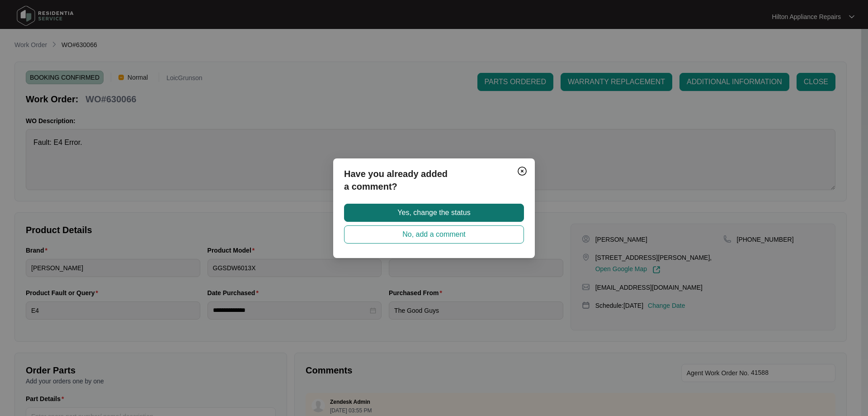 This screenshot has height=416, width=868. Describe the element at coordinates (434, 213) in the screenshot. I see `button: Yes, change the status` at that location.